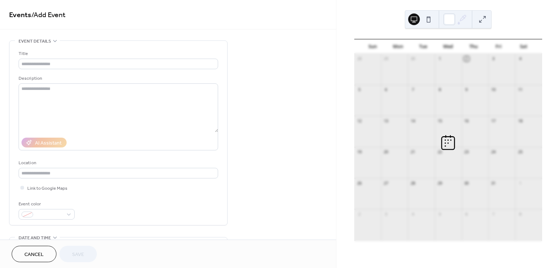  What do you see at coordinates (118, 78) in the screenshot?
I see `div: Description` at bounding box center [118, 78].